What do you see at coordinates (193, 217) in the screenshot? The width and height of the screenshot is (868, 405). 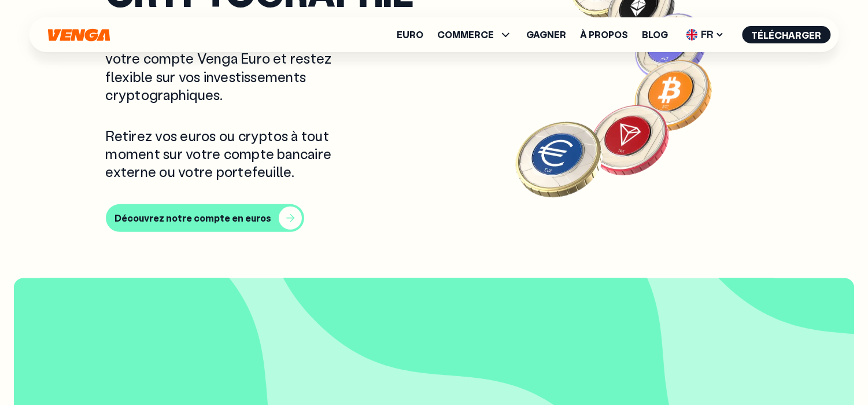 I see `font: Découvrez notre compte en euros` at bounding box center [193, 217].